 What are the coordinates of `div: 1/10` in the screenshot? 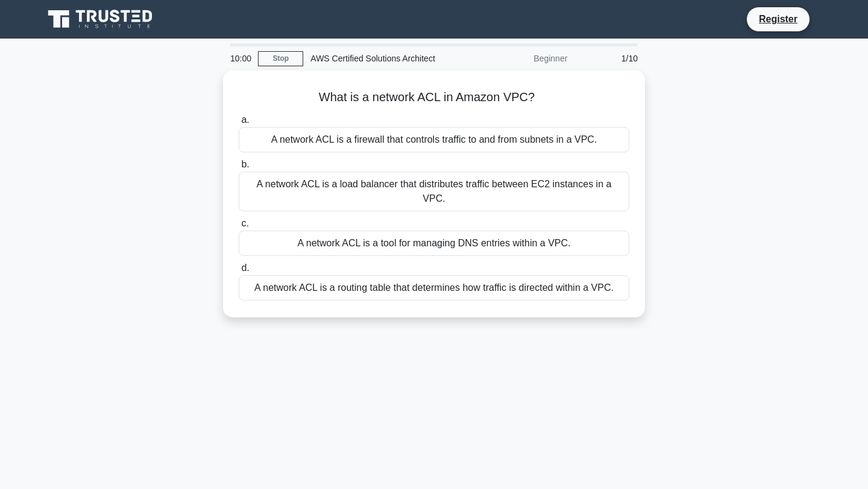 It's located at (609, 59).